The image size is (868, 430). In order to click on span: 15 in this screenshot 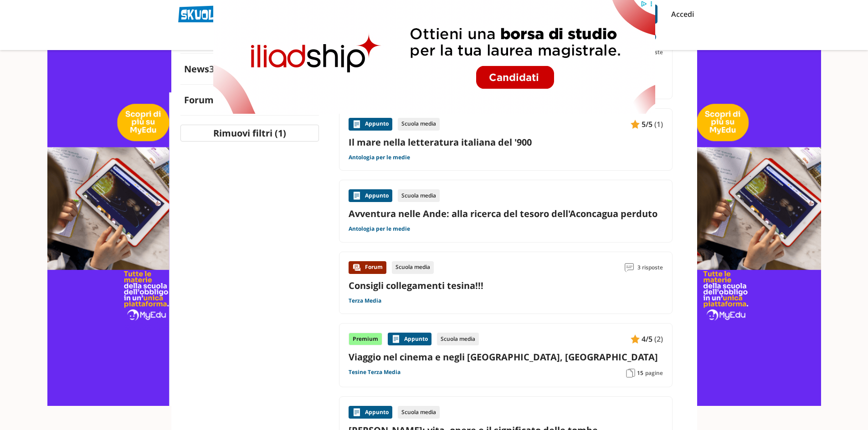, I will do `click(640, 373)`.